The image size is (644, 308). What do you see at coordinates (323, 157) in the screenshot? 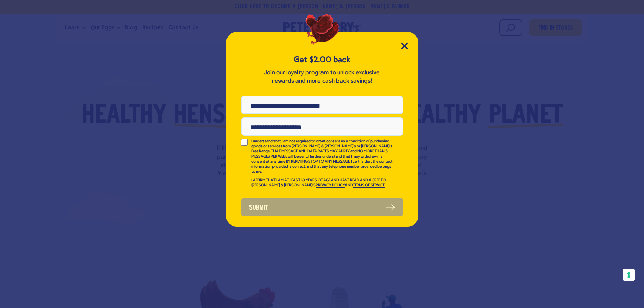
I see `p: I understand that I am not required to grant consent as a condition of purchasing goods or servic...` at bounding box center [323, 157].